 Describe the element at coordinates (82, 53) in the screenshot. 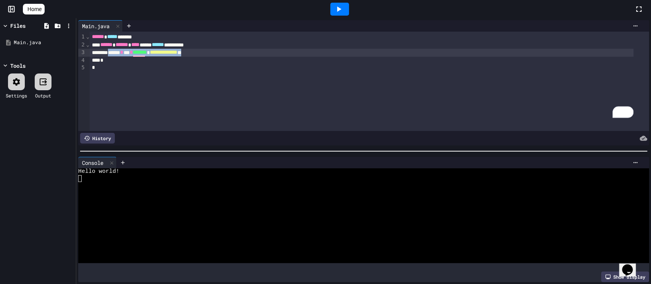

I see `div: 3` at that location.